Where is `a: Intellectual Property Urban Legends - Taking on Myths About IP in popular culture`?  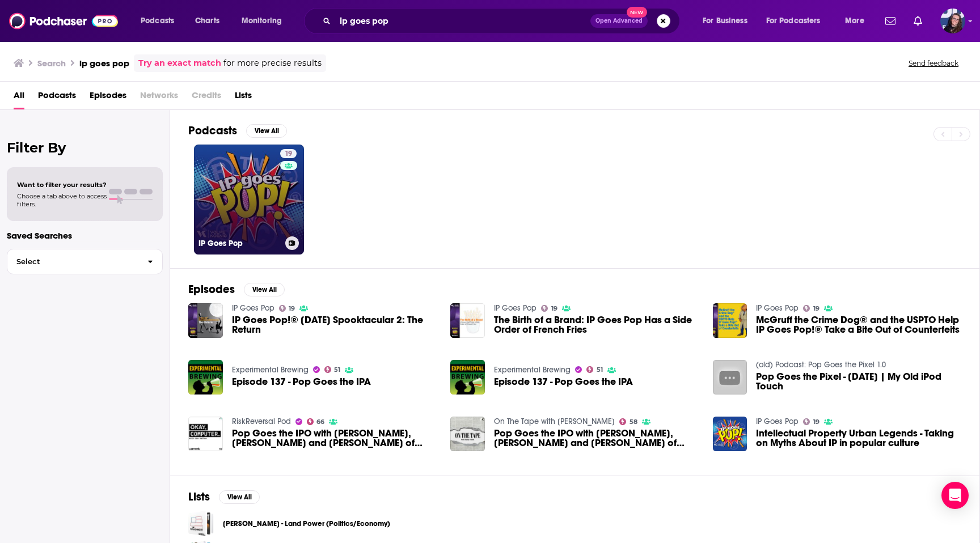
a: Intellectual Property Urban Legends - Taking on Myths About IP in popular culture is located at coordinates (730, 434).